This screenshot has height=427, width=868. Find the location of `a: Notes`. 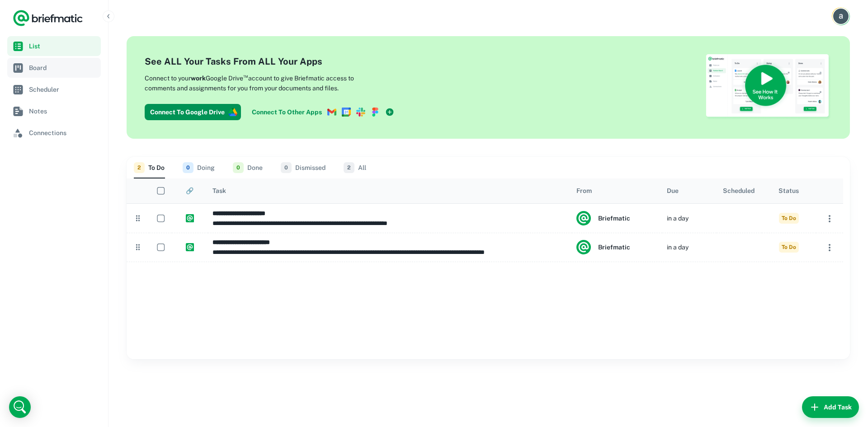

a: Notes is located at coordinates (54, 111).